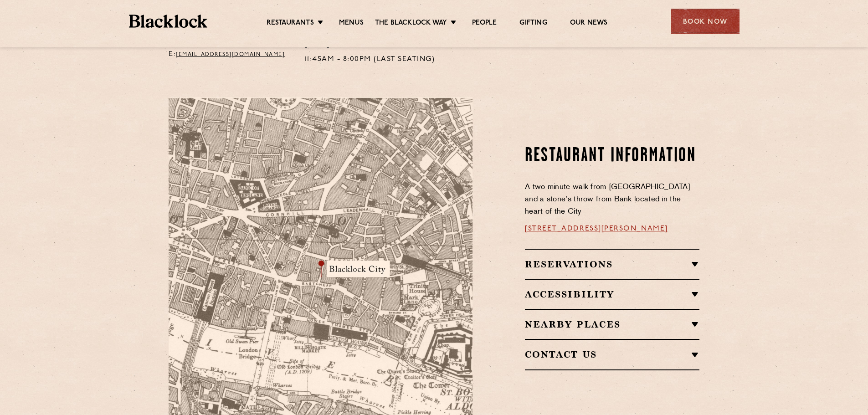 The image size is (868, 415). I want to click on a: Menus, so click(351, 24).